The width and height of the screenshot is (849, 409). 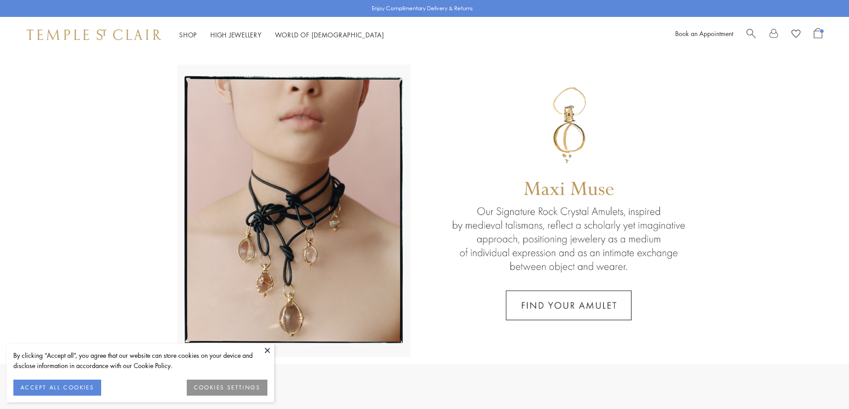 I want to click on button: COOKIES SETTINGS, so click(x=227, y=388).